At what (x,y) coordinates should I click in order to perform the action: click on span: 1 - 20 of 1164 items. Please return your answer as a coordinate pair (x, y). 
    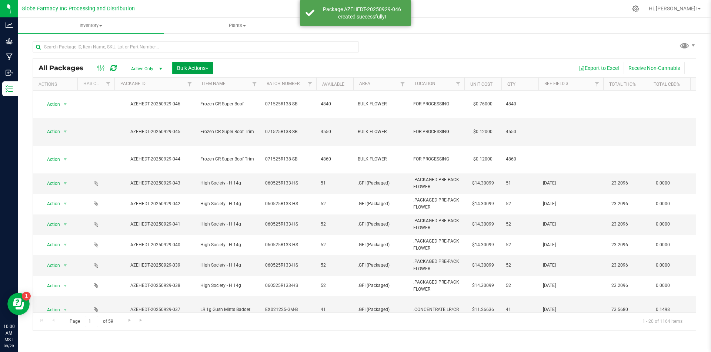
    Looking at the image, I should click on (662, 322).